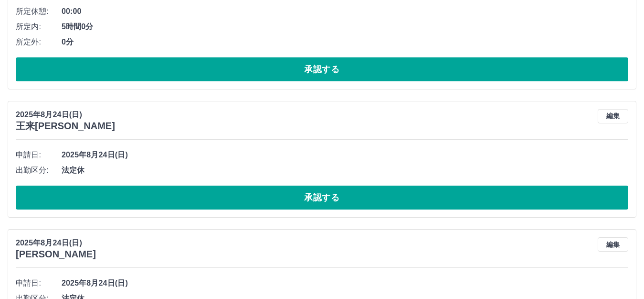 The width and height of the screenshot is (644, 299). I want to click on span: 00:00, so click(345, 12).